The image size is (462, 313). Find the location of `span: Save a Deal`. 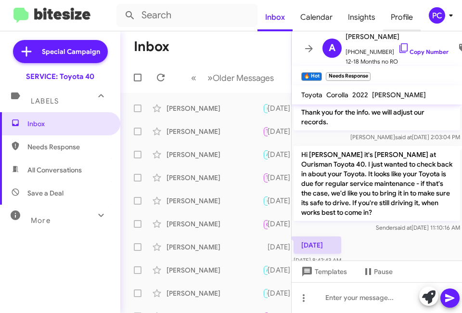

span: Save a Deal is located at coordinates (45, 193).